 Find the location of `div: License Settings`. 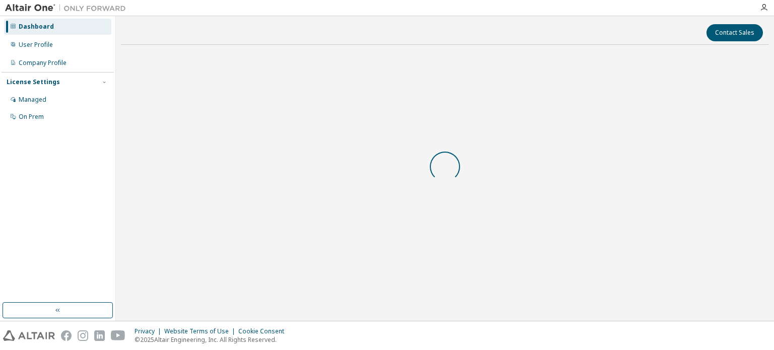

div: License Settings is located at coordinates (33, 82).